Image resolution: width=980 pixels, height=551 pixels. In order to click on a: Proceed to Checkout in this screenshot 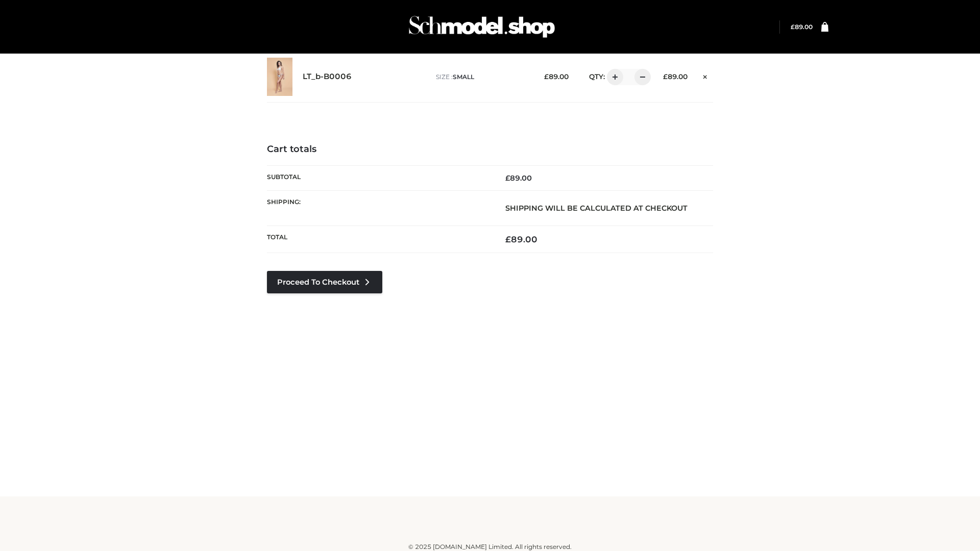, I will do `click(325, 282)`.